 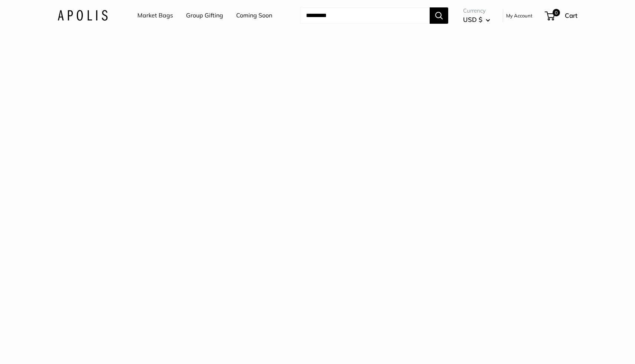 What do you see at coordinates (519, 16) in the screenshot?
I see `a: My Account` at bounding box center [519, 16].